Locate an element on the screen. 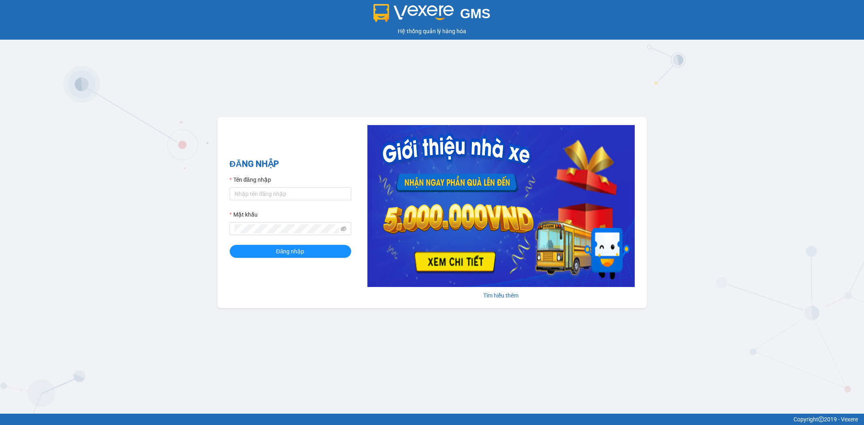 The image size is (864, 425). img: logo 2 is located at coordinates (414, 13).